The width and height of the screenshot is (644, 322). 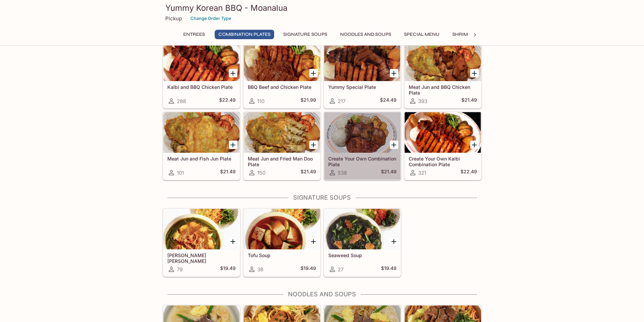 What do you see at coordinates (341, 101) in the screenshot?
I see `span: 217` at bounding box center [341, 101].